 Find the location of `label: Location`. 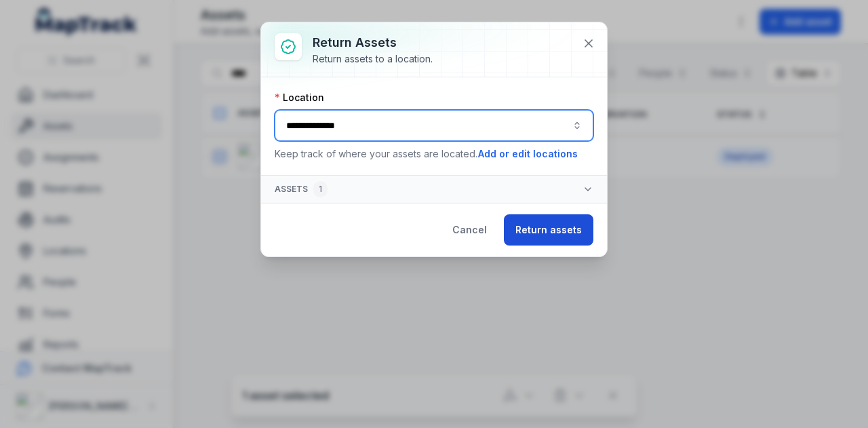

label: Location is located at coordinates (300, 98).